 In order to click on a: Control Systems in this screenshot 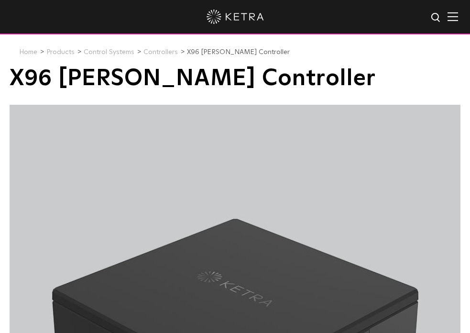, I will do `click(109, 52)`.